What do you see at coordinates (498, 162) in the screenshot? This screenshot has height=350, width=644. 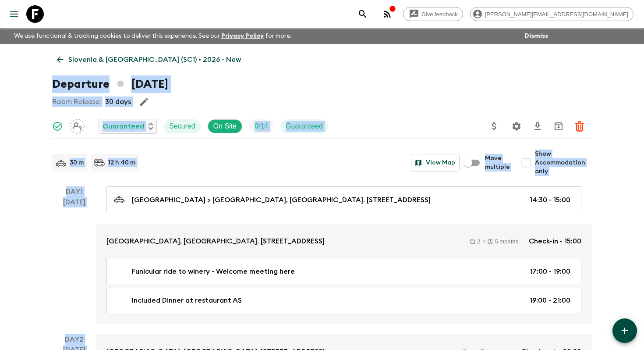 I see `span: Move multiple` at bounding box center [498, 162].